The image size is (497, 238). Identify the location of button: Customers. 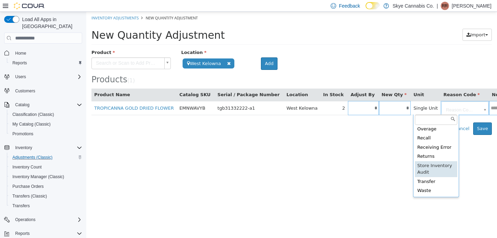
(43, 90).